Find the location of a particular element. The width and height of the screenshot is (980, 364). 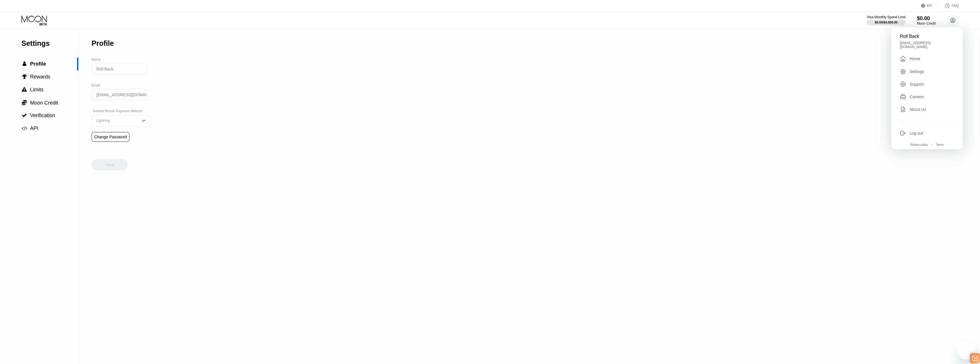

span: API is located at coordinates (34, 128).